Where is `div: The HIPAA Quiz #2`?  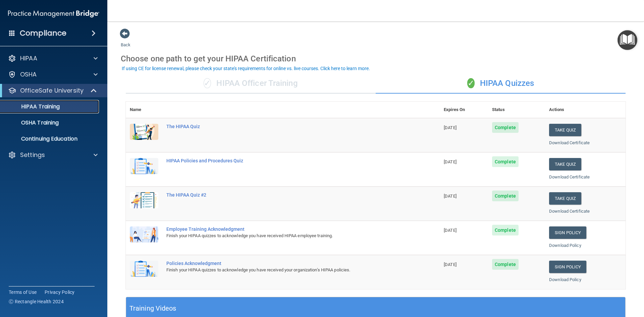
div: The HIPAA Quiz #2 is located at coordinates (286, 195).